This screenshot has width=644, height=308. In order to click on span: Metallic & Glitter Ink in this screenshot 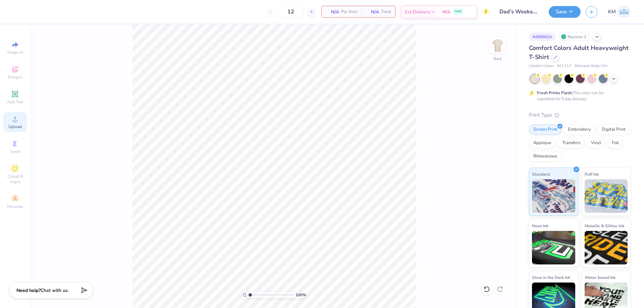, I will do `click(604, 226)`.